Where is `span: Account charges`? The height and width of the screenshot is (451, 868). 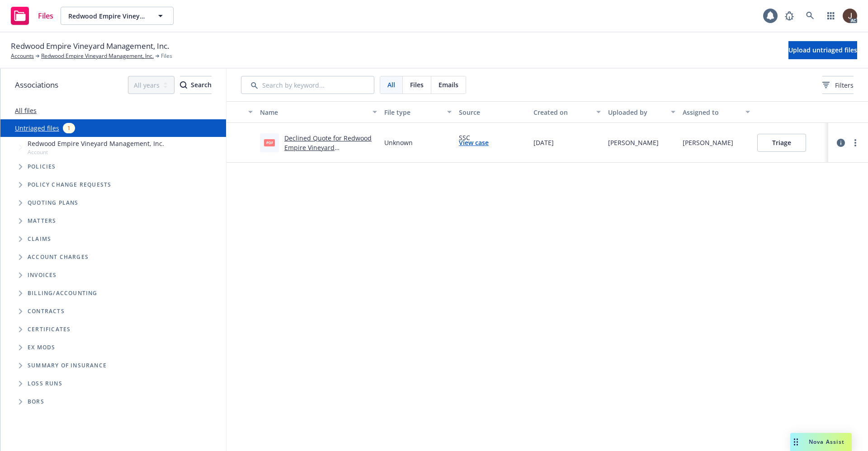 span: Account charges is located at coordinates (57, 257).